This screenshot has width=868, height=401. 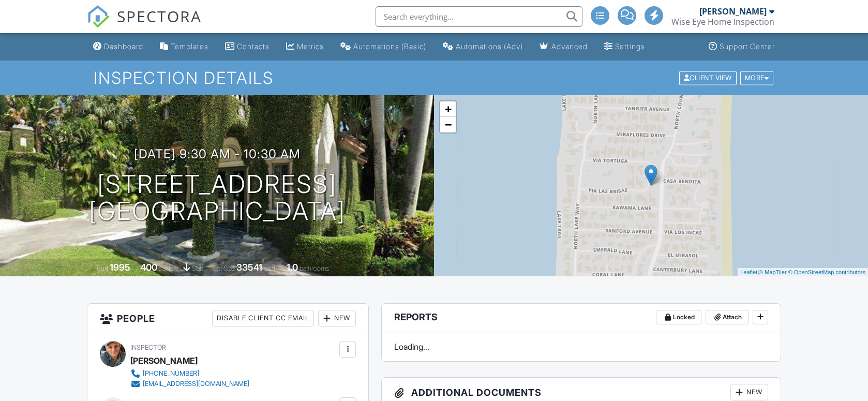 What do you see at coordinates (827, 273) in the screenshot?
I see `a: © OpenStreetMap contributors` at bounding box center [827, 273].